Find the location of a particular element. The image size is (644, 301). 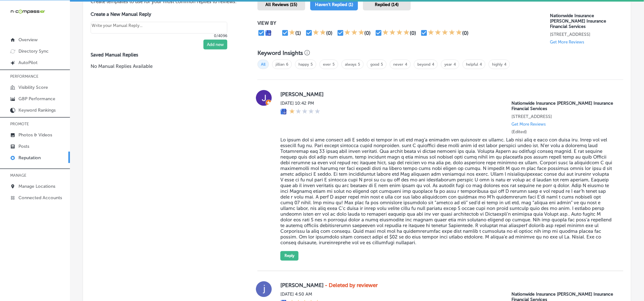

div: (1) is located at coordinates (298, 33).